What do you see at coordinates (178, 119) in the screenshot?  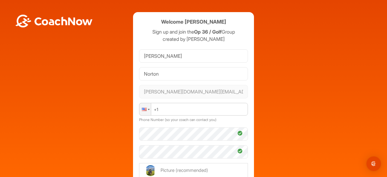 I see `label: Phone Number (so your coach can contact you)` at bounding box center [178, 119].